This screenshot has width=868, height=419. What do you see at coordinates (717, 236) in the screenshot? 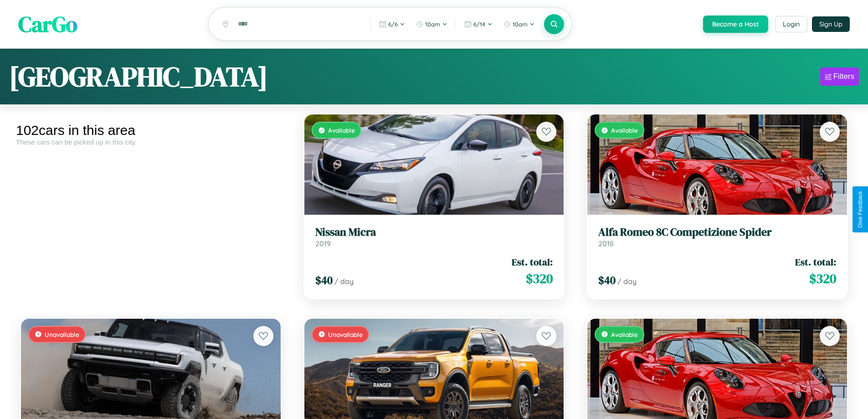
I see `a: Alfa Romeo 8C Competizione Spider2018` at bounding box center [717, 236].